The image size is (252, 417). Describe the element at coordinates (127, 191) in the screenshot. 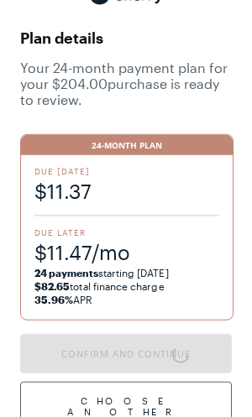

I see `span: $11.37` at that location.